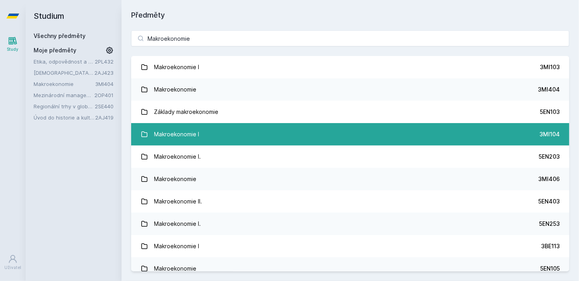  Describe the element at coordinates (350, 224) in the screenshot. I see `a: Makroekonomie I. 5EN253` at that location.